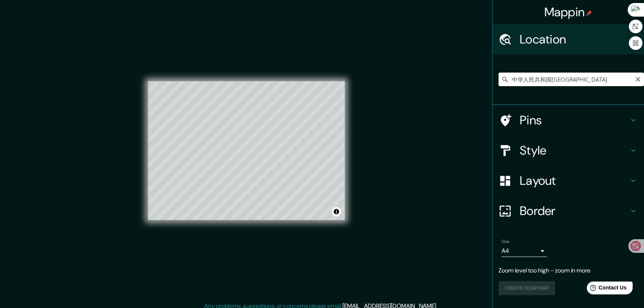 Image resolution: width=644 pixels, height=308 pixels. What do you see at coordinates (568, 150) in the screenshot?
I see `div: Style` at bounding box center [568, 150].